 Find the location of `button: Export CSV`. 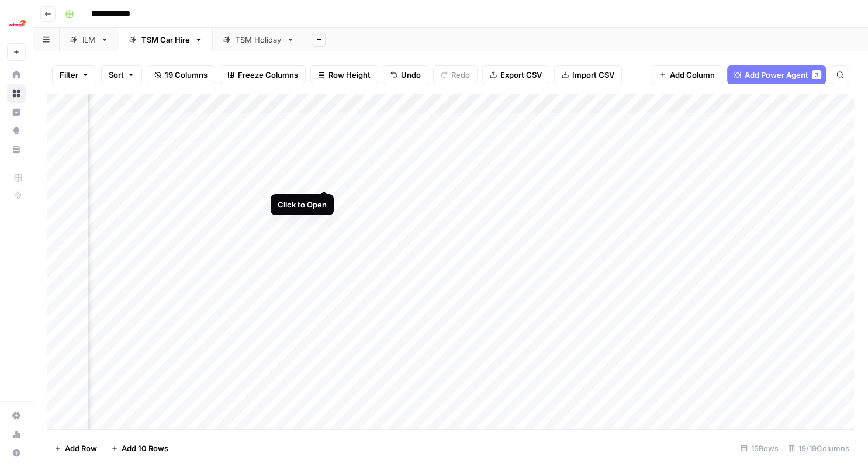

button: Export CSV is located at coordinates (515, 75).